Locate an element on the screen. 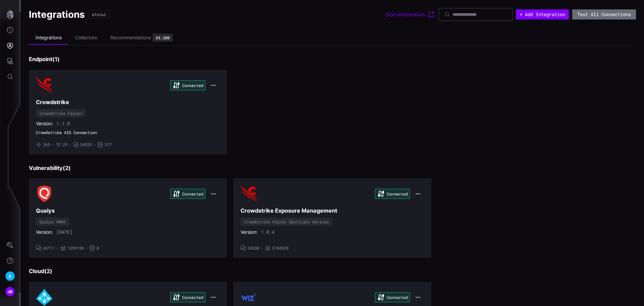 The height and width of the screenshot is (306, 644). span: 34533 is located at coordinates (86, 145).